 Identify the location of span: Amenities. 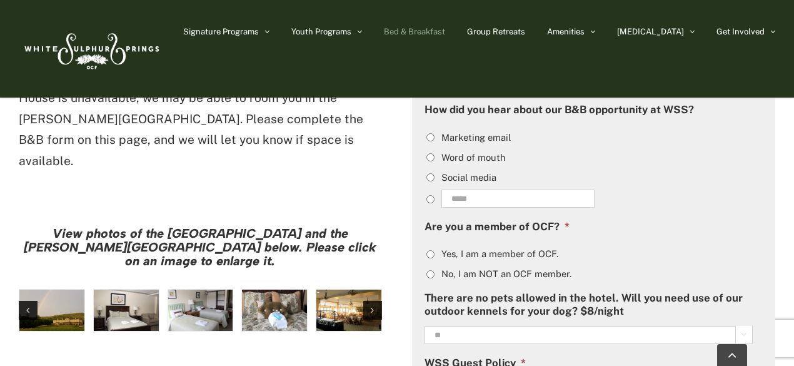
(566, 31).